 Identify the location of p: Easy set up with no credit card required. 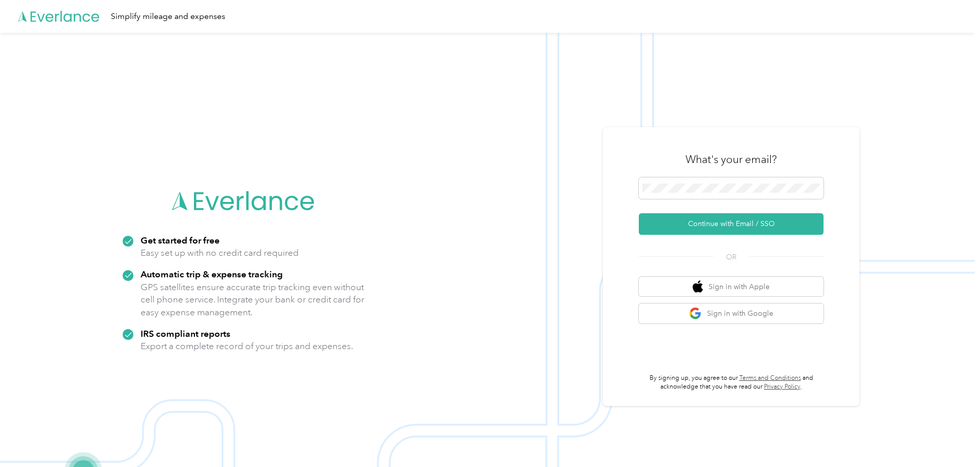
(220, 253).